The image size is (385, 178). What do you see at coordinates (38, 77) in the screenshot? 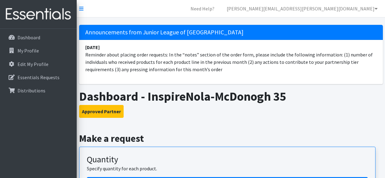
I see `a: Essentials Requests` at bounding box center [38, 77].